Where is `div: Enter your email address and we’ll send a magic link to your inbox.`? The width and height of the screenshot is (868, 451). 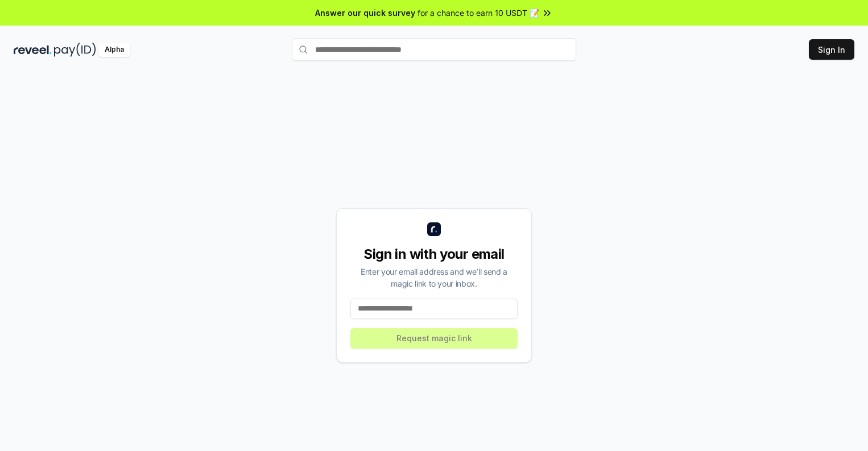 div: Enter your email address and we’ll send a magic link to your inbox. is located at coordinates (434, 278).